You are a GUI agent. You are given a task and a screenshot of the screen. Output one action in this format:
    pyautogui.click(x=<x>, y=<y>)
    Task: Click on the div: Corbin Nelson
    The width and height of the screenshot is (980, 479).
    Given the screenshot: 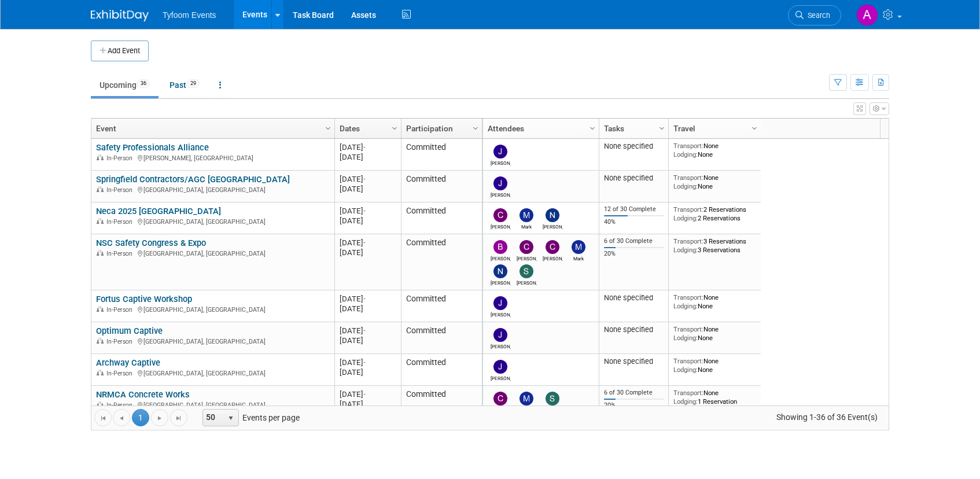 What is the action you would take?
    pyautogui.click(x=526, y=257)
    